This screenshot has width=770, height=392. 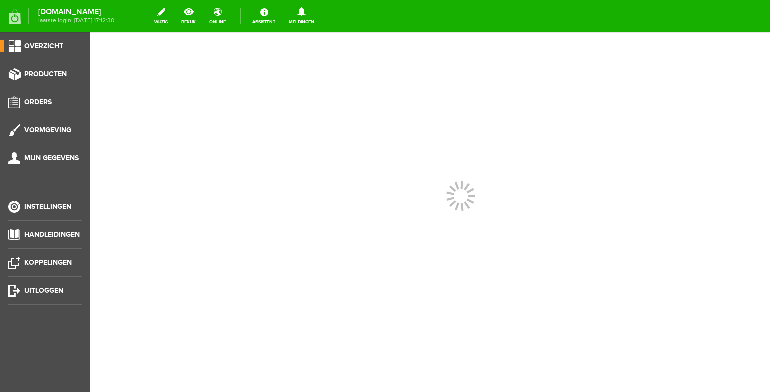 What do you see at coordinates (263, 16) in the screenshot?
I see `a: Assistent` at bounding box center [263, 16].